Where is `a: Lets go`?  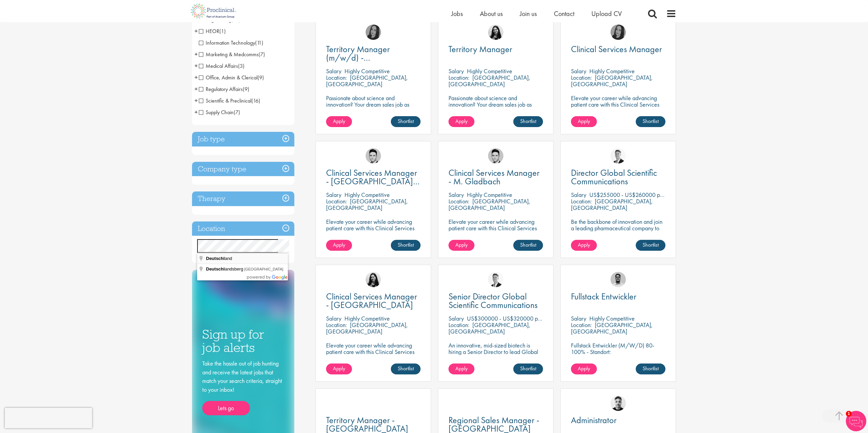
a: Lets go is located at coordinates (226, 409).